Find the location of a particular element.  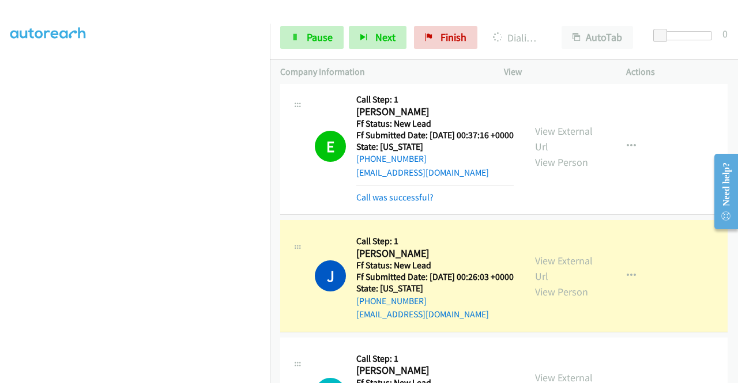

a: Pause is located at coordinates (312, 37).